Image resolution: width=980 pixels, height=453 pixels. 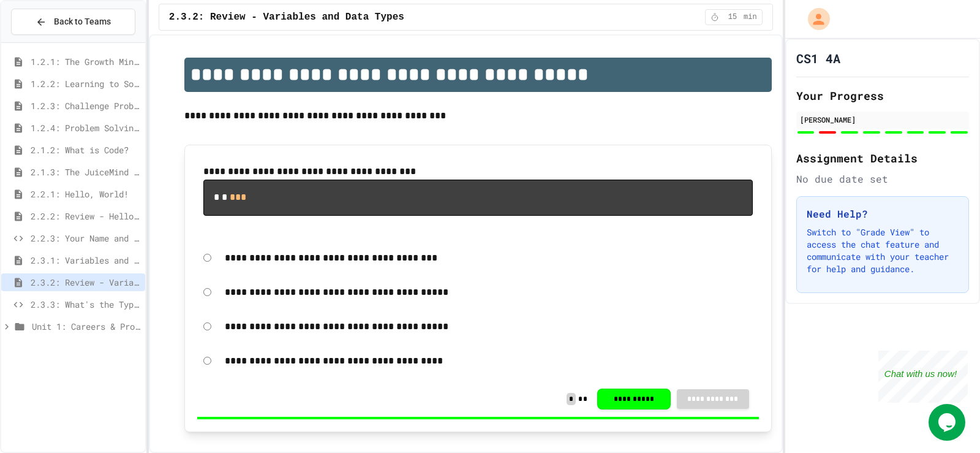 I want to click on span: 2.1.2: What is Code?, so click(x=85, y=150).